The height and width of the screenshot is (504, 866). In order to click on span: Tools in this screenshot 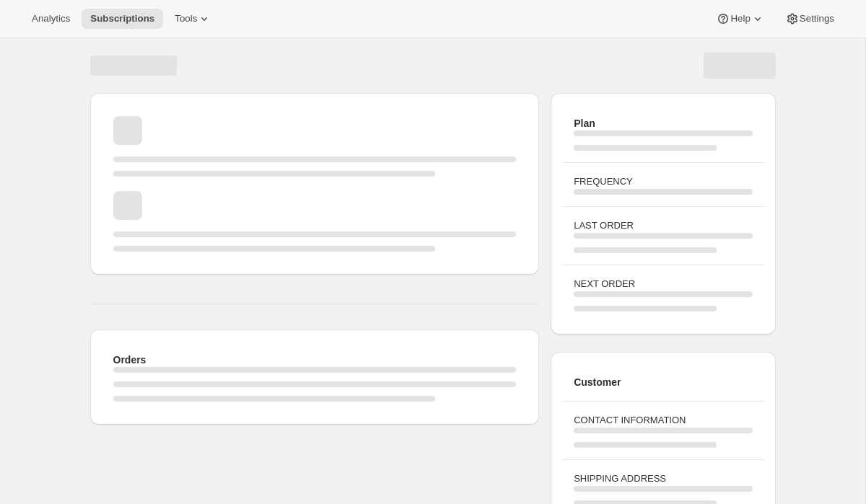, I will do `click(185, 19)`.